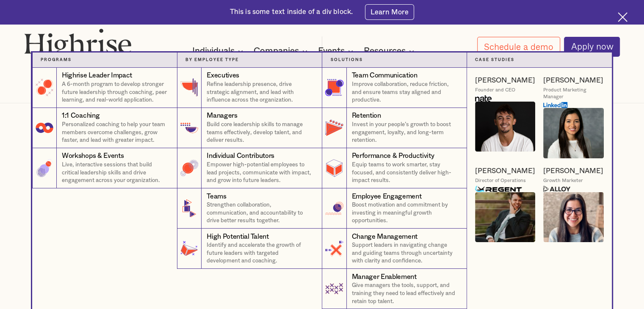  I want to click on p: Invest in your people’s growth to boost engagement, loyalty, and long-term retention., so click(405, 133).